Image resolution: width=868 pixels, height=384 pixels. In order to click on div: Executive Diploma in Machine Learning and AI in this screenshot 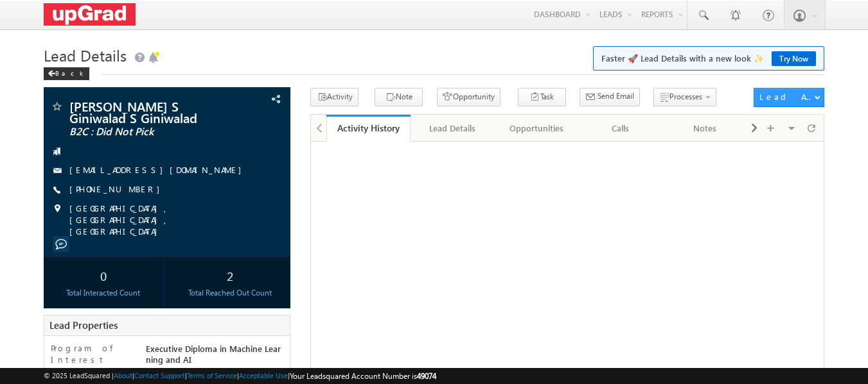, I will do `click(216, 356)`.